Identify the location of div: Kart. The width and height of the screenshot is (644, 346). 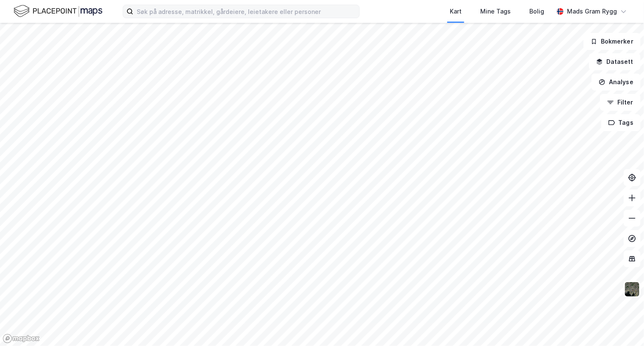
(456, 11).